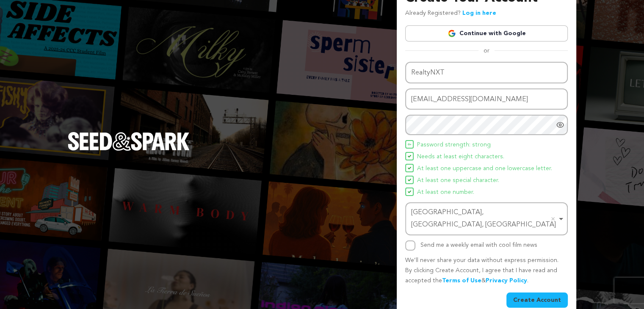 The image size is (644, 309). I want to click on a: Continue with Google, so click(487, 33).